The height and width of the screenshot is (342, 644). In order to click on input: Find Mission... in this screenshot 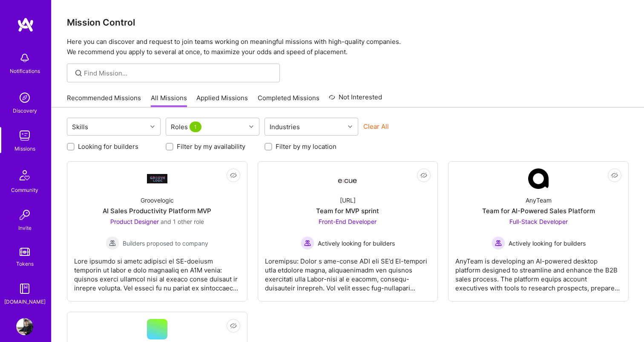, I will do `click(178, 73)`.